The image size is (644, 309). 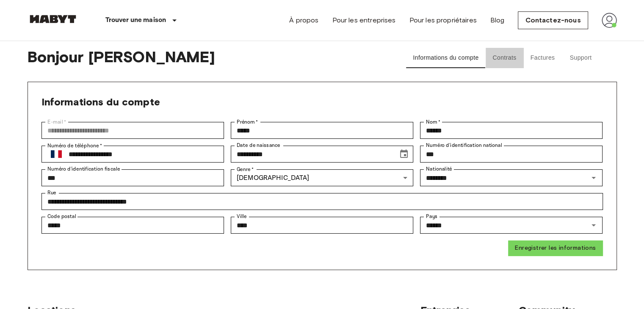 What do you see at coordinates (62, 216) in the screenshot?
I see `label: Code postal` at bounding box center [62, 216].